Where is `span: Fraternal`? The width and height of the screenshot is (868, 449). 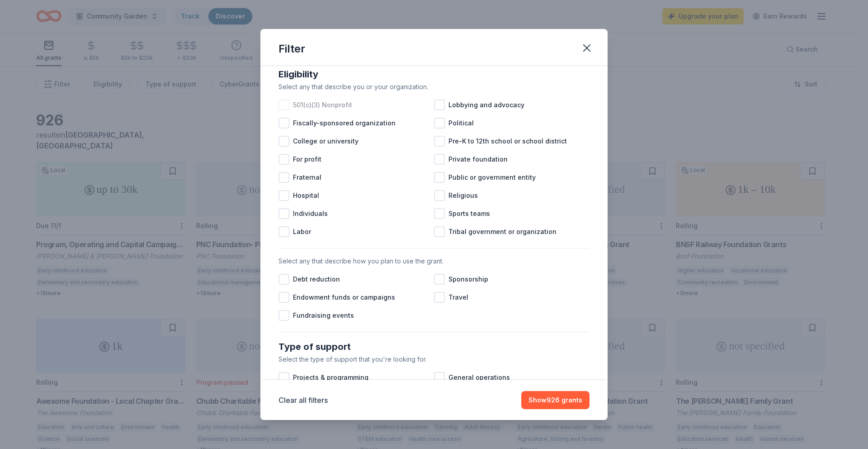 span: Fraternal is located at coordinates (307, 177).